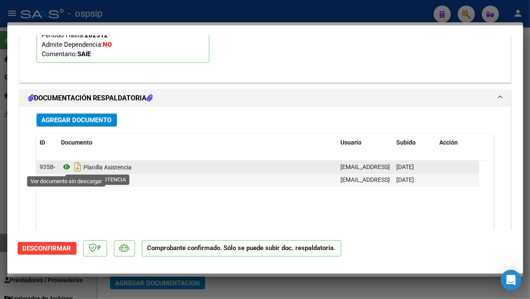 The width and height of the screenshot is (530, 299). Describe the element at coordinates (77, 143) in the screenshot. I see `span: Documento` at that location.